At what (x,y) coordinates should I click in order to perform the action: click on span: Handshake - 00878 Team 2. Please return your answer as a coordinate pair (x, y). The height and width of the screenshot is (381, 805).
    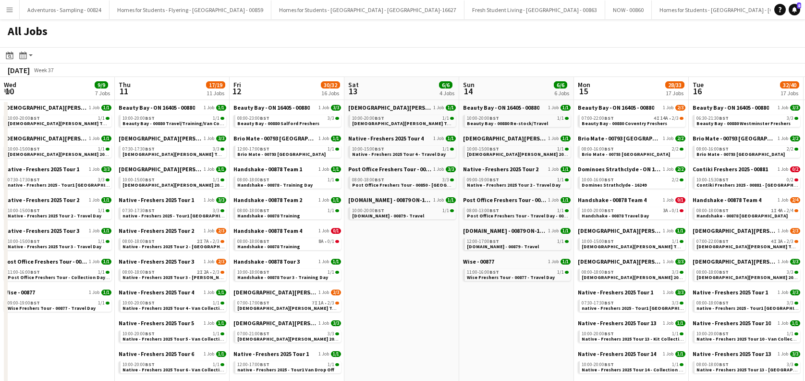
    Looking at the image, I should click on (268, 199).